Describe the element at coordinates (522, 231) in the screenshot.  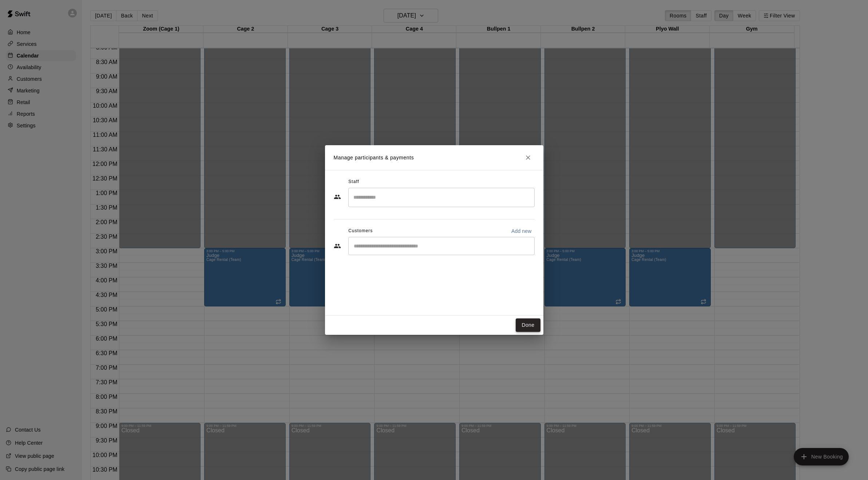
I see `p: Add new` at that location.